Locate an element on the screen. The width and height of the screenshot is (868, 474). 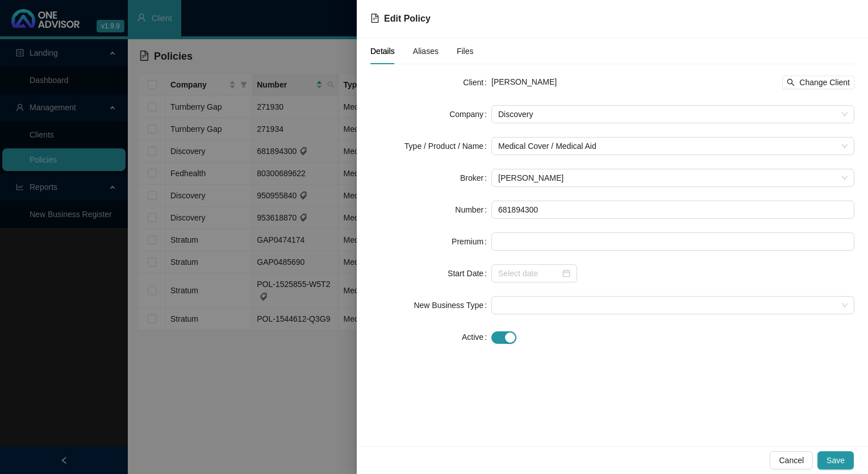
span: search is located at coordinates (791, 82).